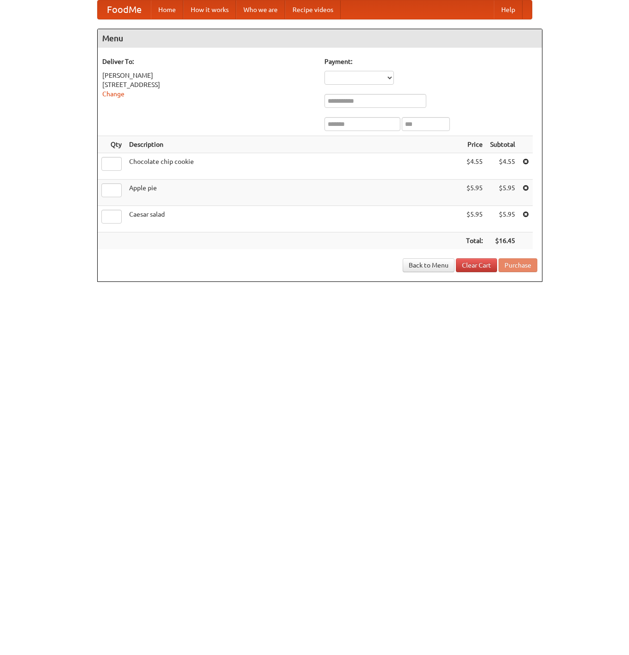 This screenshot has width=629, height=655. What do you see at coordinates (474, 241) in the screenshot?
I see `th: Total:` at bounding box center [474, 241].